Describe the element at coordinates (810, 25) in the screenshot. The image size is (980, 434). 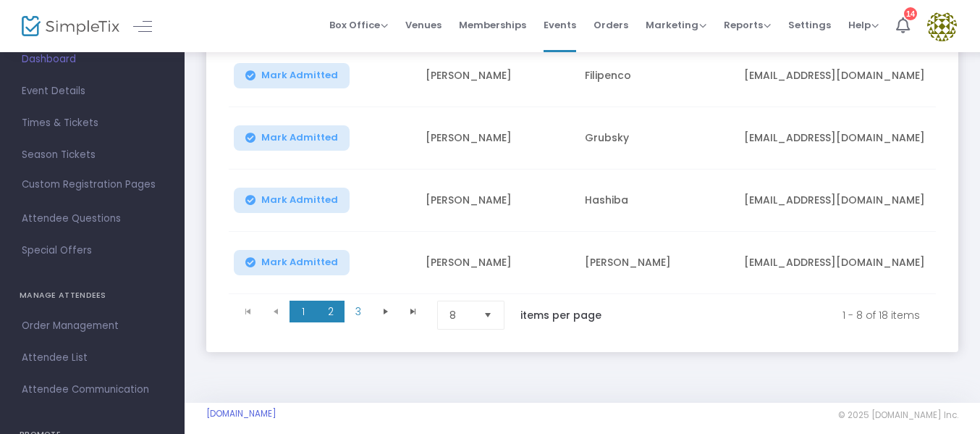
I see `span: Settings` at that location.